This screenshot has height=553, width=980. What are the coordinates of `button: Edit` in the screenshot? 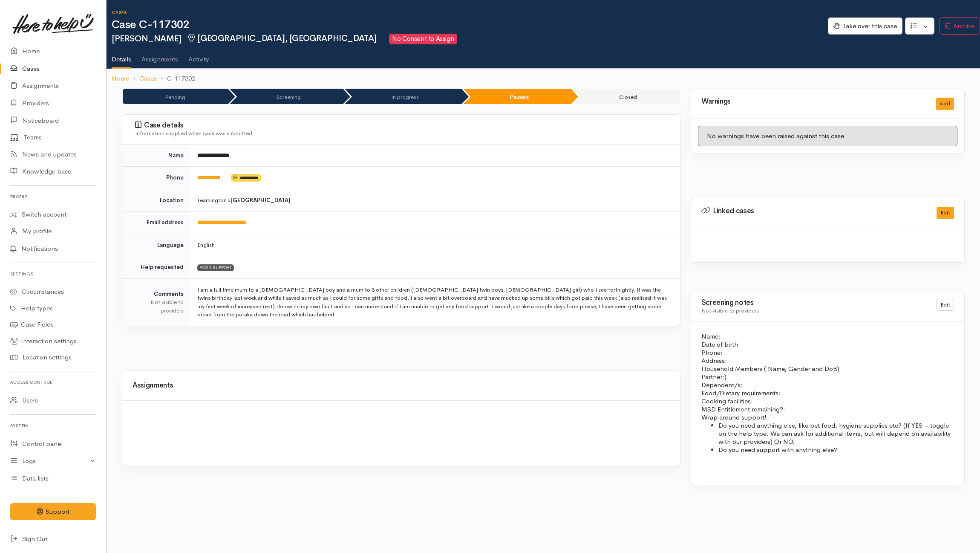 It's located at (946, 213).